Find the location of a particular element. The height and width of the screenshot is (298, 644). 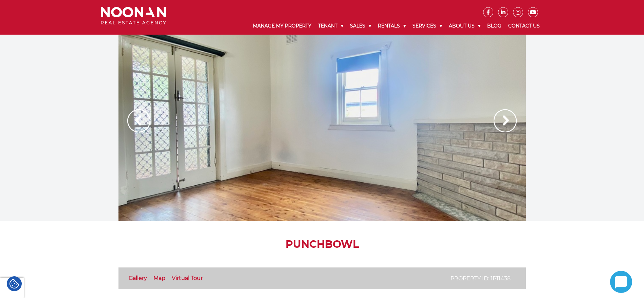

a: About Us is located at coordinates (465, 26).